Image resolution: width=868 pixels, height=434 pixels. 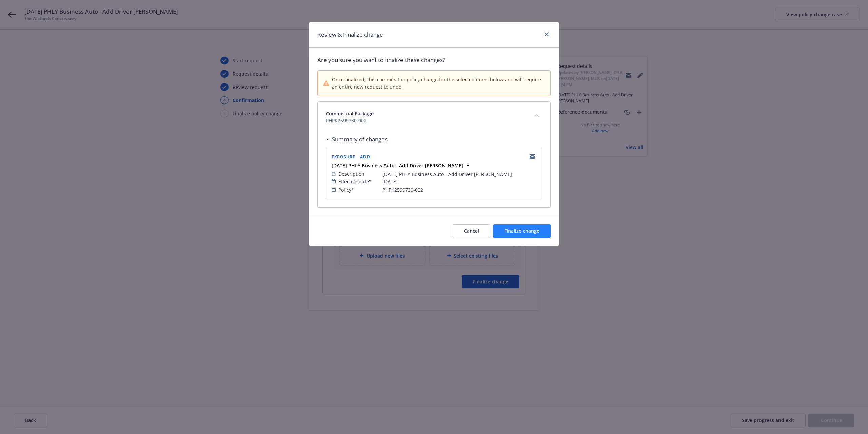 I want to click on button: Cancel, so click(x=471, y=231).